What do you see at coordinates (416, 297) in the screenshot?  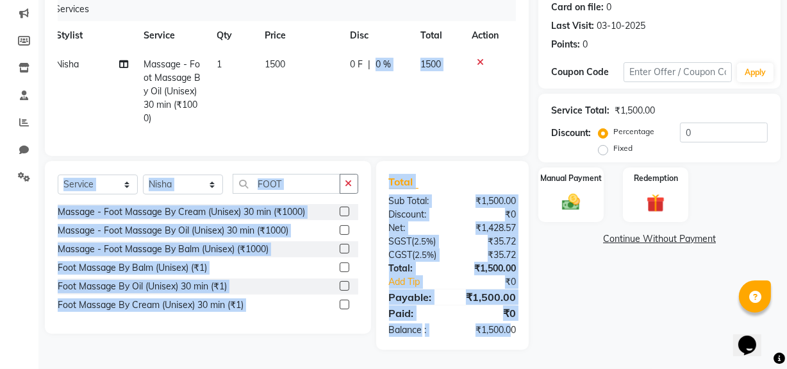 I see `div: Payable:` at bounding box center [416, 297].